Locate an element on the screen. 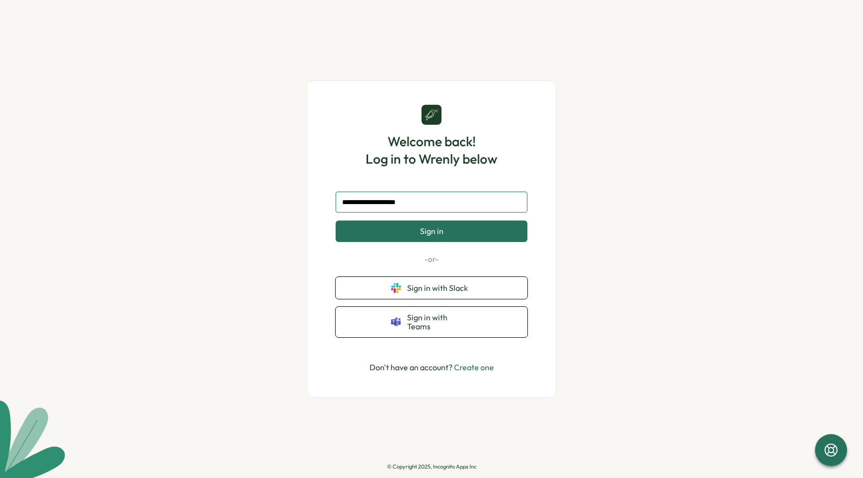  h1: Welcome back! Log in to Wrenly below is located at coordinates (431, 150).